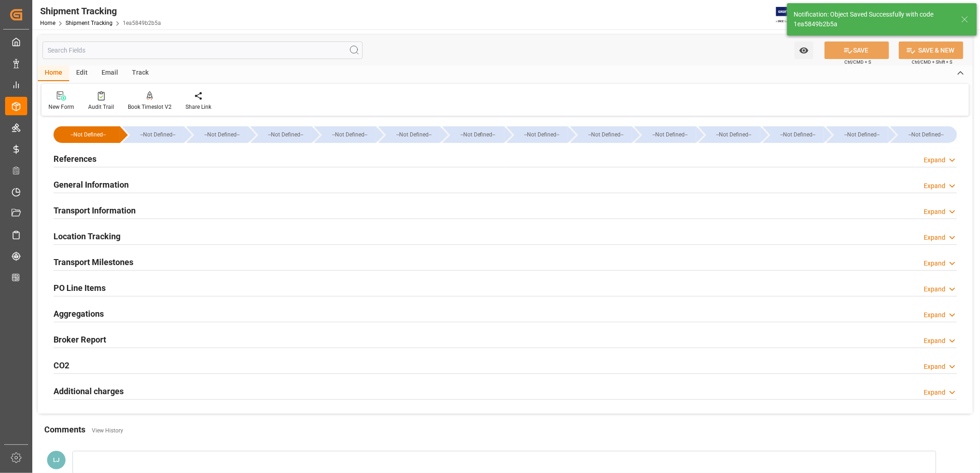 The width and height of the screenshot is (980, 473). I want to click on h2: CO2, so click(61, 365).